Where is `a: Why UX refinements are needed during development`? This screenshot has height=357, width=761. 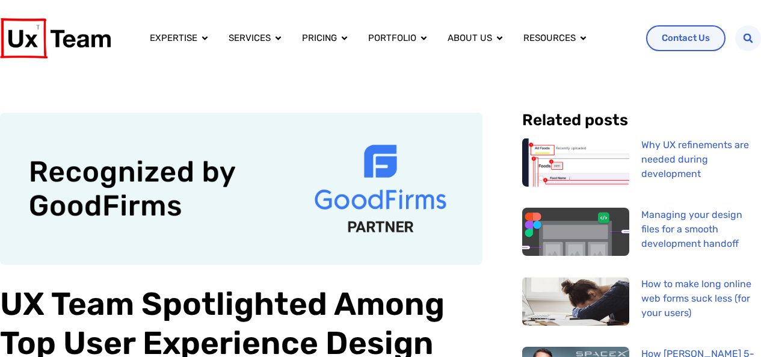
a: Why UX refinements are needed during development is located at coordinates (695, 159).